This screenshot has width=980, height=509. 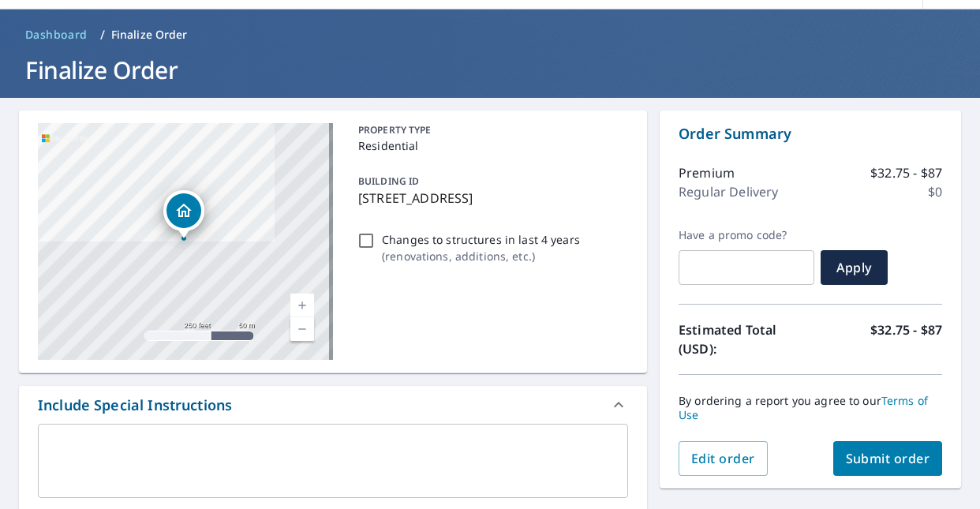 I want to click on span: Edit order, so click(x=723, y=458).